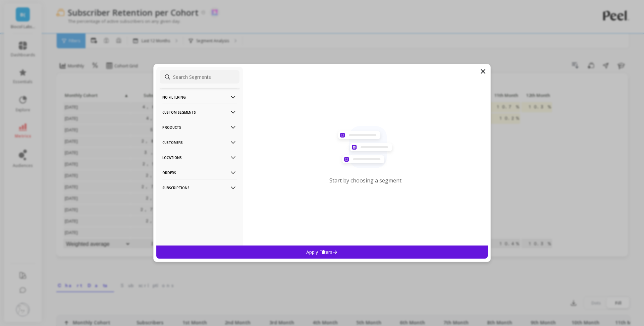 Image resolution: width=644 pixels, height=326 pixels. I want to click on p: Custom Segments, so click(200, 112).